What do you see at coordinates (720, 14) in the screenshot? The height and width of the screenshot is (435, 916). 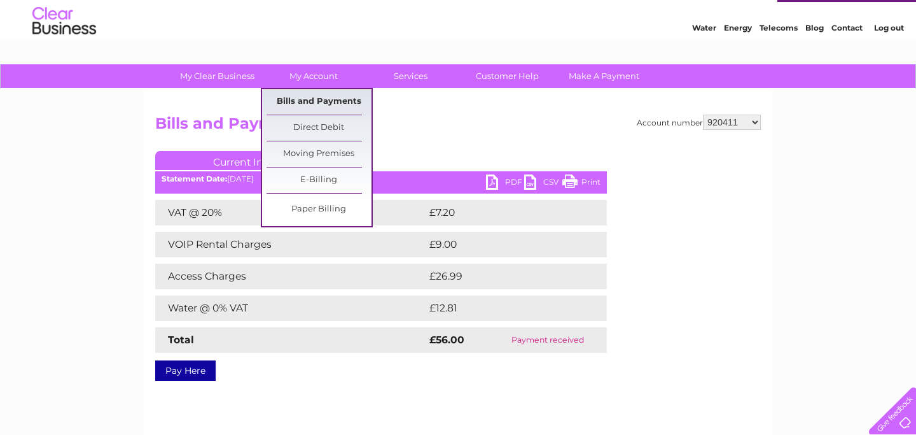 I see `span: 0333 014 3131` at bounding box center [720, 14].